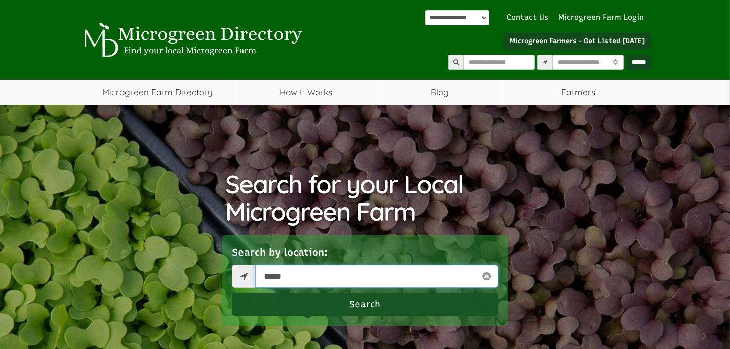 The width and height of the screenshot is (730, 349). I want to click on label: Search by location:, so click(280, 252).